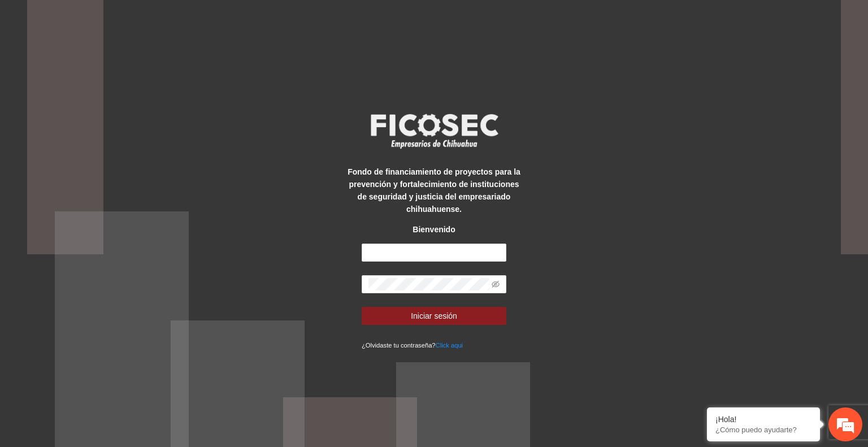 The width and height of the screenshot is (868, 447). I want to click on span: Iniciar sesión, so click(434, 316).